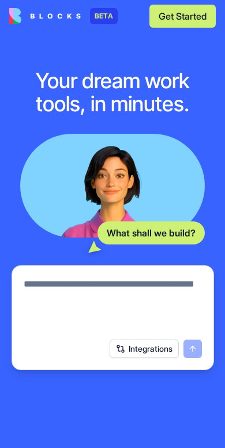  Describe the element at coordinates (63, 16) in the screenshot. I see `a: BETA` at that location.